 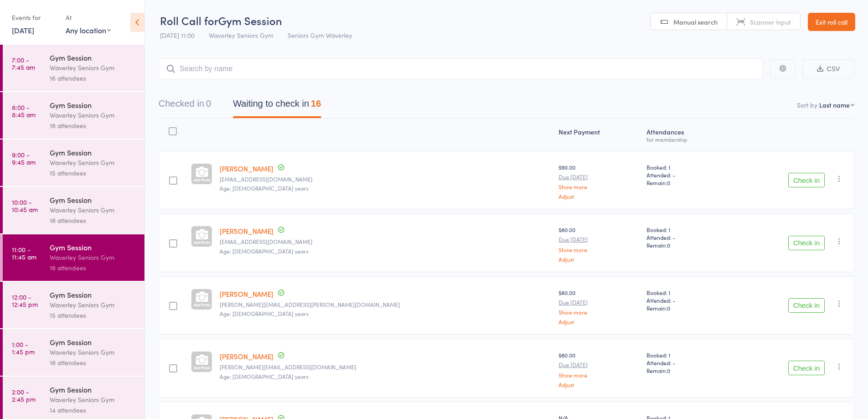 I want to click on div: Atten­dances, so click(x=685, y=135).